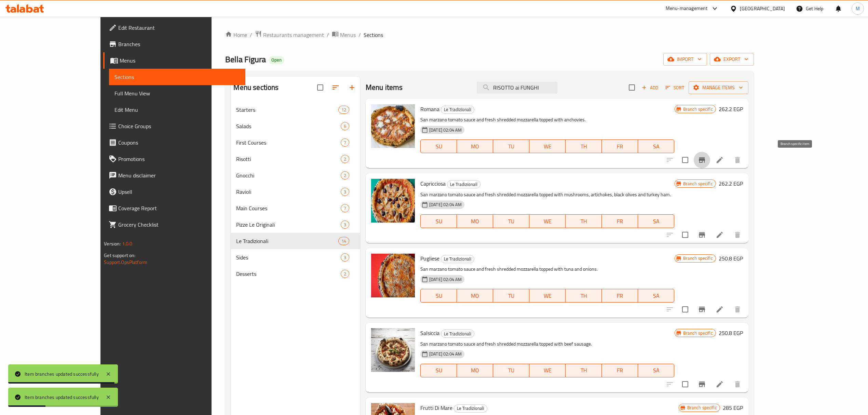 Image resolution: width=868 pixels, height=415 pixels. I want to click on span: Upsell, so click(179, 192).